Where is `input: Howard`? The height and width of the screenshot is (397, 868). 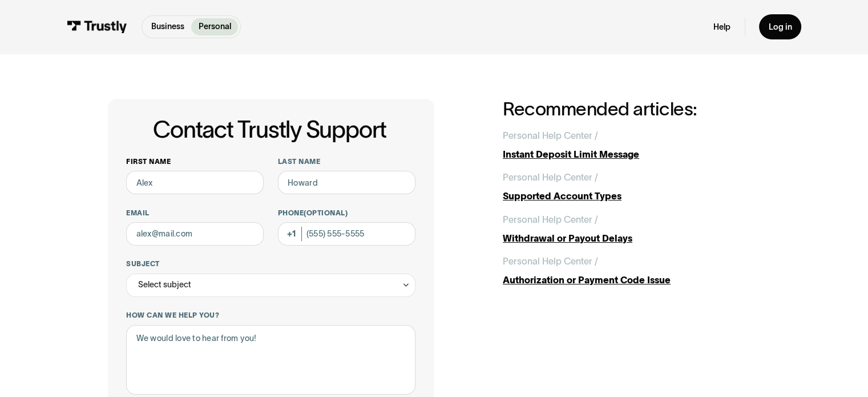 input: Howard is located at coordinates (347, 182).